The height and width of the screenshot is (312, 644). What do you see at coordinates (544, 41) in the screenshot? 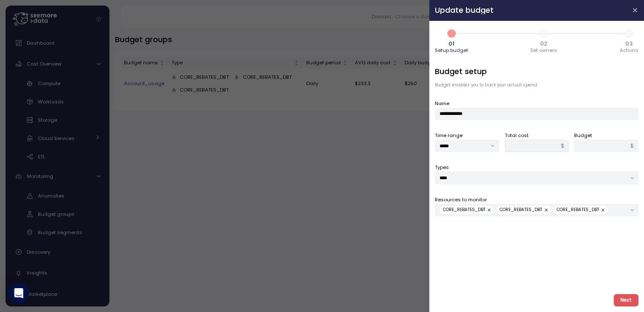
I see `button: 202Set owners` at bounding box center [544, 41].